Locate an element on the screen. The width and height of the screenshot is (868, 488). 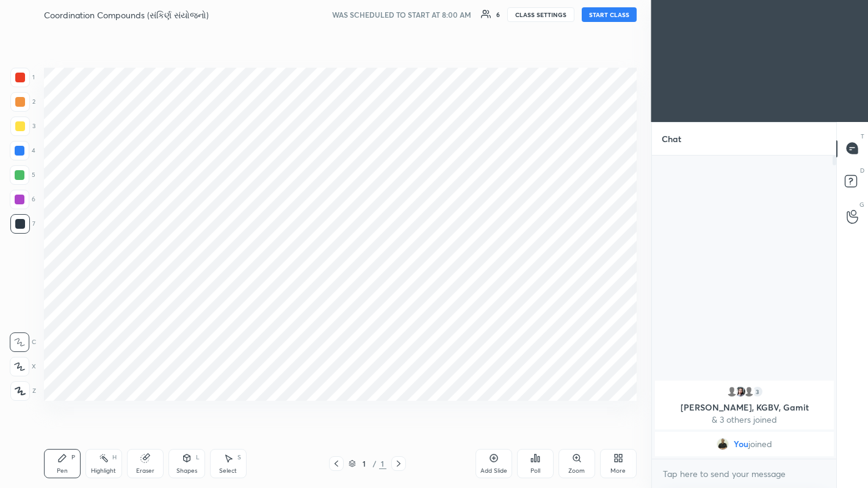
button: CLASS SETTINGS is located at coordinates (540, 15).